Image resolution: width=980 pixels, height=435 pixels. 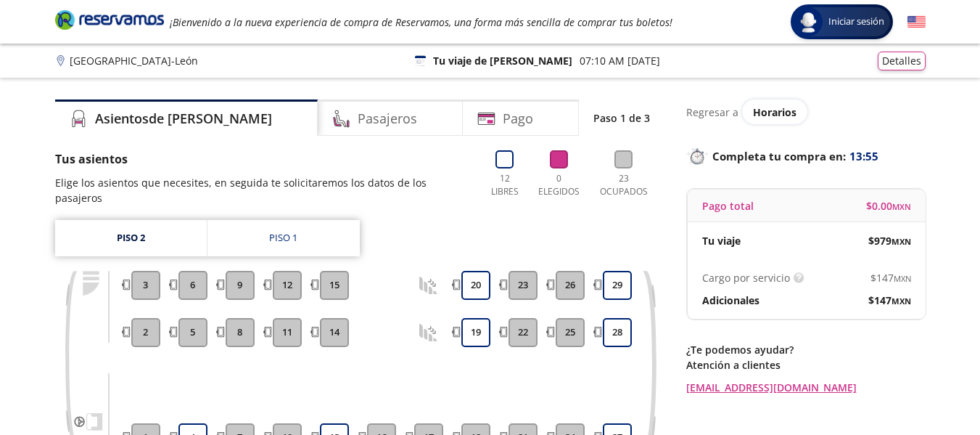 What do you see at coordinates (262, 159) in the screenshot?
I see `p: Tus asientos` at bounding box center [262, 159].